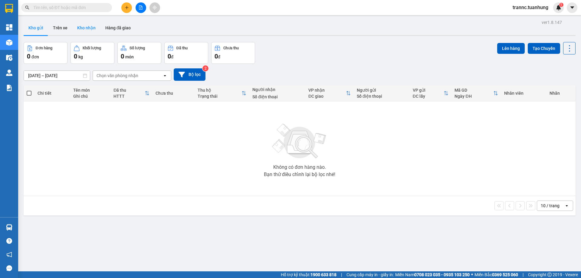 The image size is (581, 278). Describe the element at coordinates (141, 8) in the screenshot. I see `span: file-add` at that location.